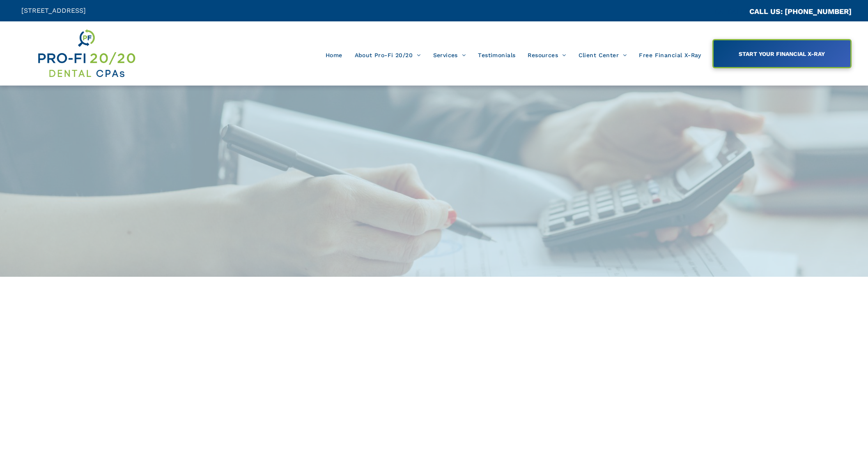  Describe the element at coordinates (496, 55) in the screenshot. I see `a: Testimonials` at that location.